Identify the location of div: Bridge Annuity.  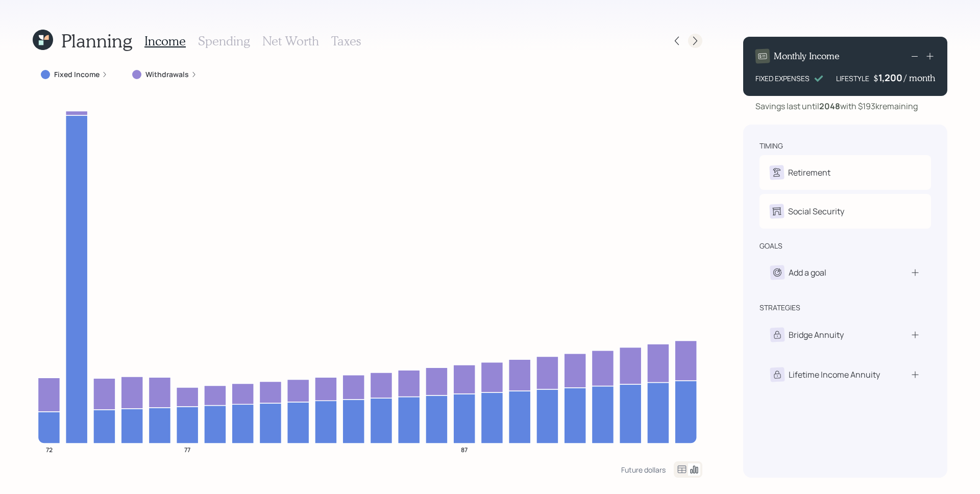
(816, 335).